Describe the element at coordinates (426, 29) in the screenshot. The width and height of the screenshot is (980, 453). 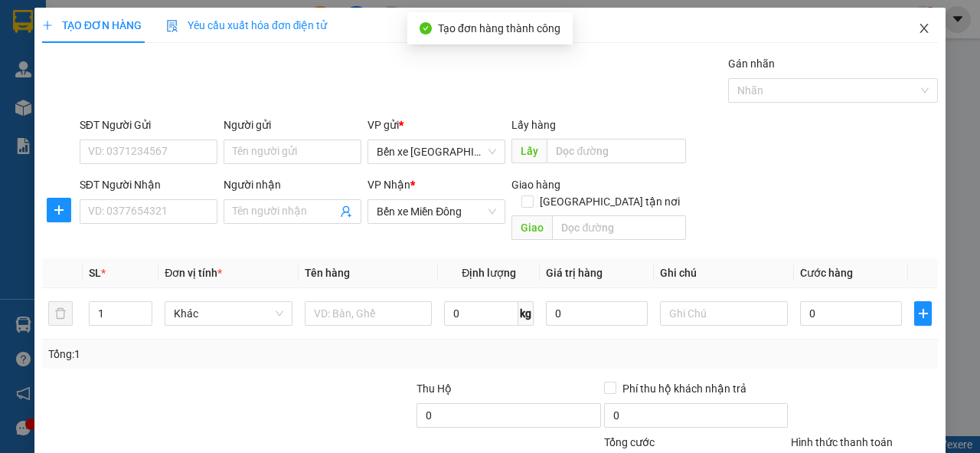
I see `span: check-circle` at that location.